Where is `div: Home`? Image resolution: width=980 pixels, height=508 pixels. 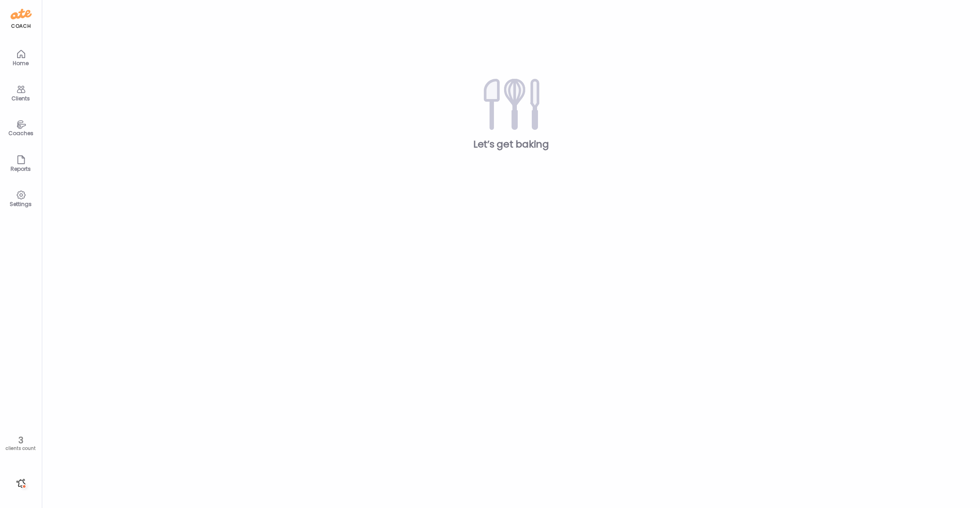 div: Home is located at coordinates (21, 63).